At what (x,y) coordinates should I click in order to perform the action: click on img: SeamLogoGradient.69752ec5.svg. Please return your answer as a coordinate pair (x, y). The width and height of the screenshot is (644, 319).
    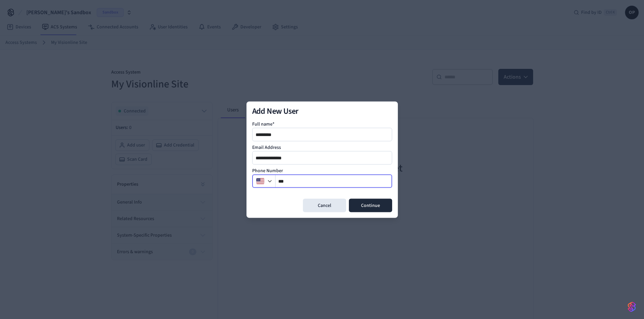
    Looking at the image, I should click on (632, 307).